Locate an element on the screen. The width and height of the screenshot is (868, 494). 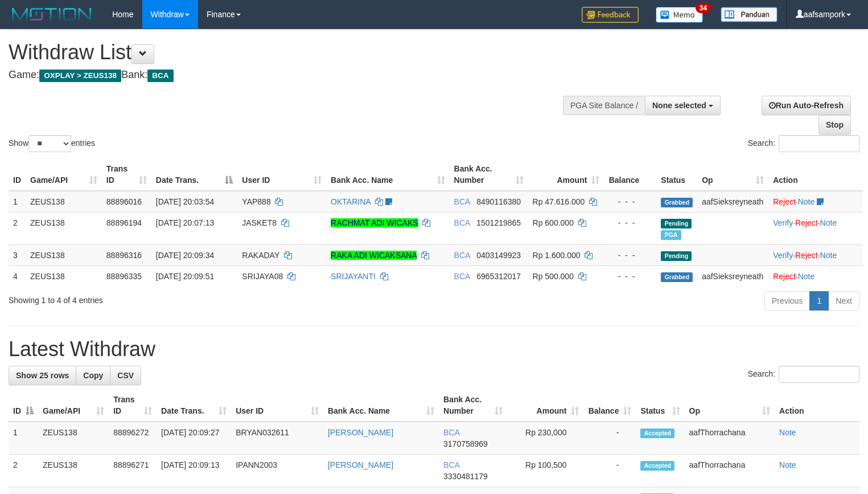
span: Marked by aafnoeunsreypich is located at coordinates (670, 234).